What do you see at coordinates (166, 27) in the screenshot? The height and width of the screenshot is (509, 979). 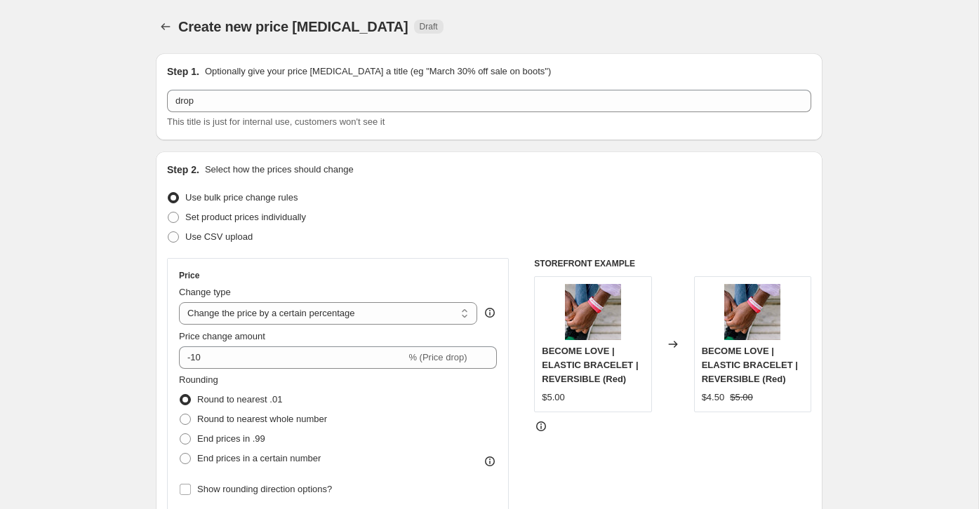 I see `button: Price change jobs` at bounding box center [166, 27].